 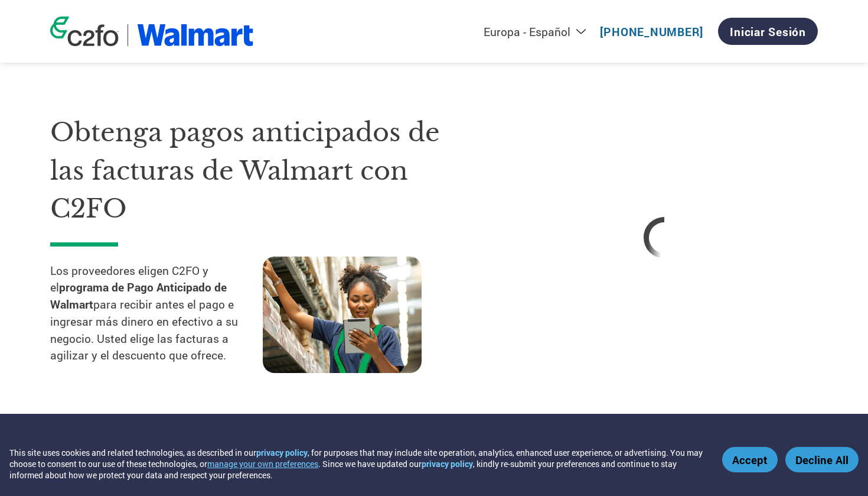 I want to click on button: Decline All, so click(x=823, y=459).